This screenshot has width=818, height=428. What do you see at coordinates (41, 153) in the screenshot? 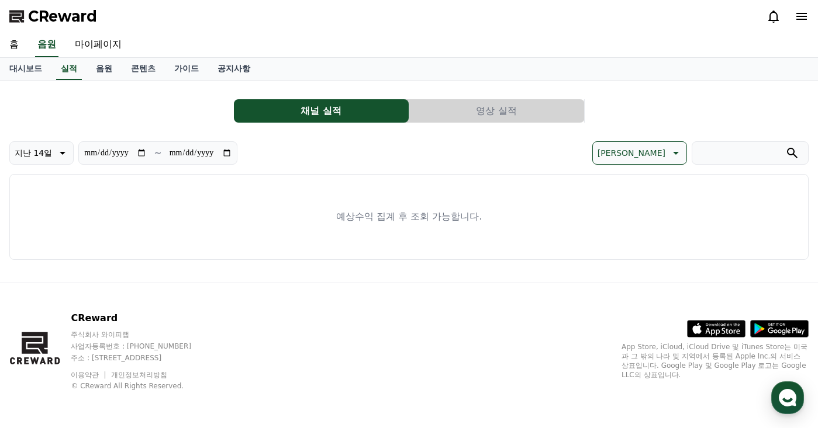
I see `button: 지난 14일` at bounding box center [41, 153].